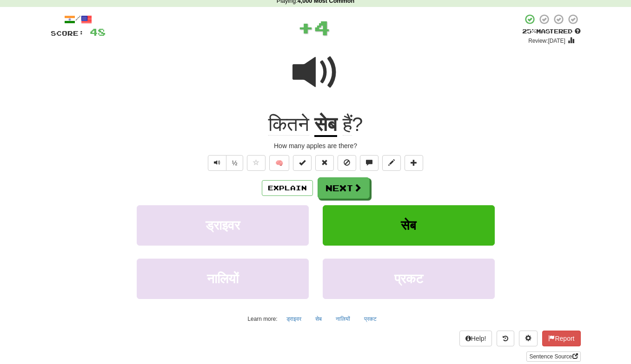  I want to click on a: Sentence Source, so click(553, 357).